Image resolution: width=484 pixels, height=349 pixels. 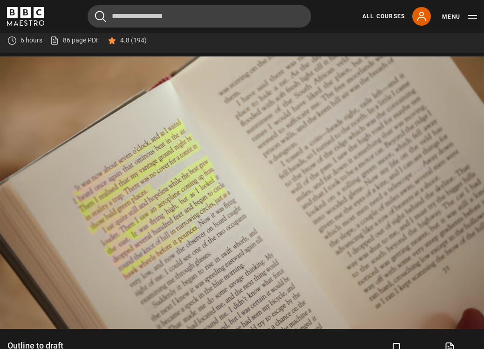 I want to click on input: Search, so click(x=199, y=16).